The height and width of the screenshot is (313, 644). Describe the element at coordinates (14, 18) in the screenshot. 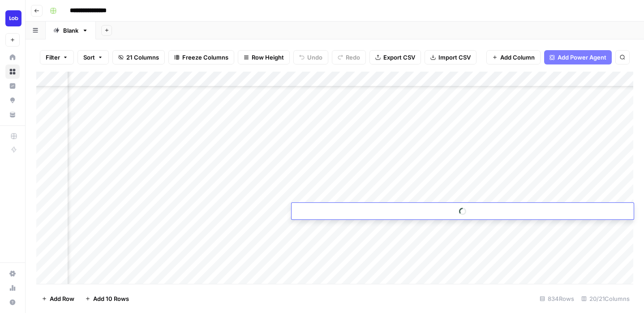

I see `img: Lob Logo` at that location.